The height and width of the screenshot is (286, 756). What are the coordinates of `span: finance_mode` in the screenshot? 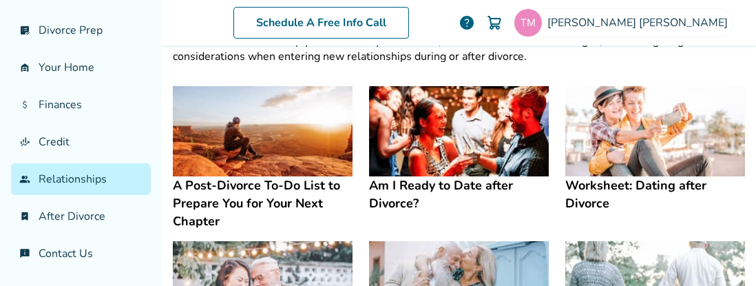 It's located at (25, 142).